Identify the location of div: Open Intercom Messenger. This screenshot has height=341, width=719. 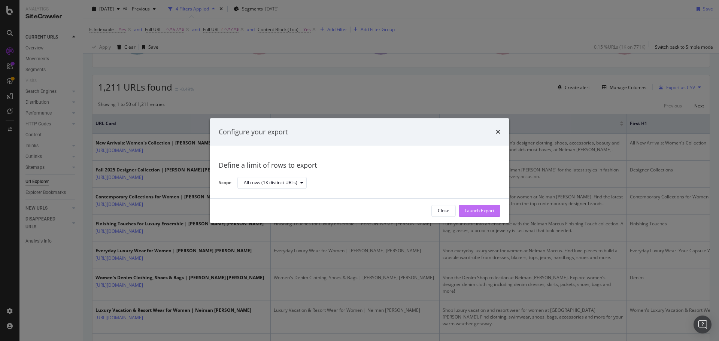
(703, 325).